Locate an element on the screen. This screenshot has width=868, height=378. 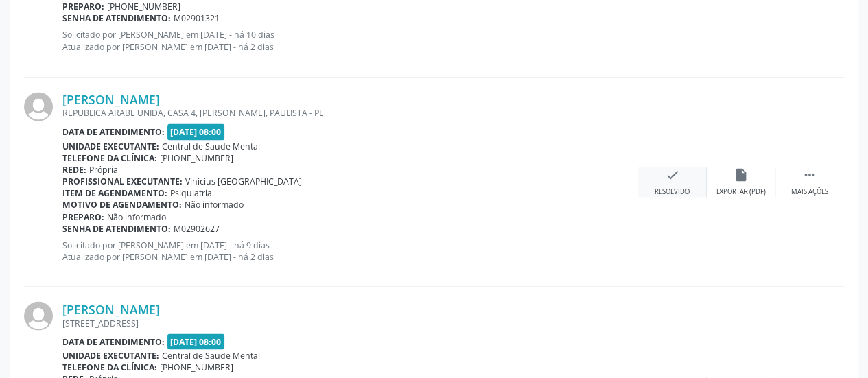
b: Item de agendamento: is located at coordinates (115, 192).